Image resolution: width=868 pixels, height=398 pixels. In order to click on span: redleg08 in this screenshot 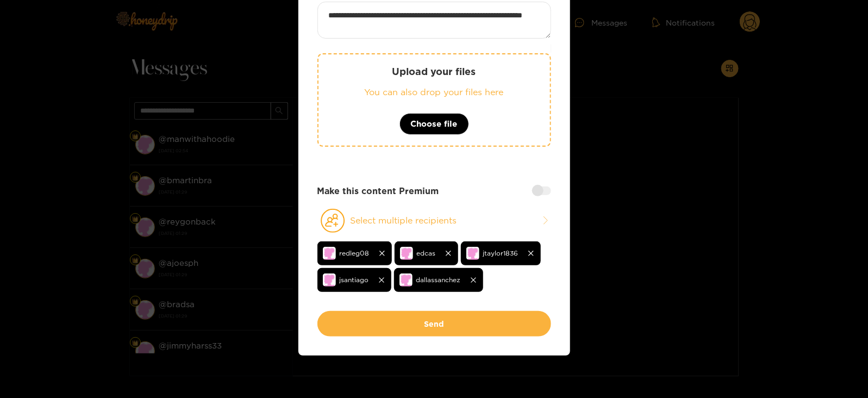, I will do `click(355, 253)`.